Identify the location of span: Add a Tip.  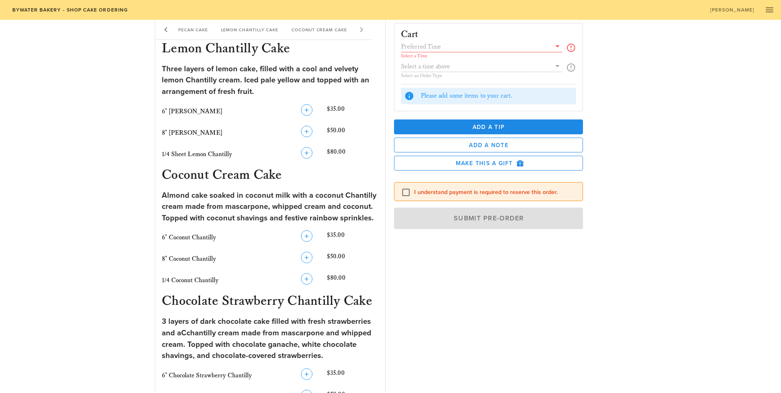
(489, 127).